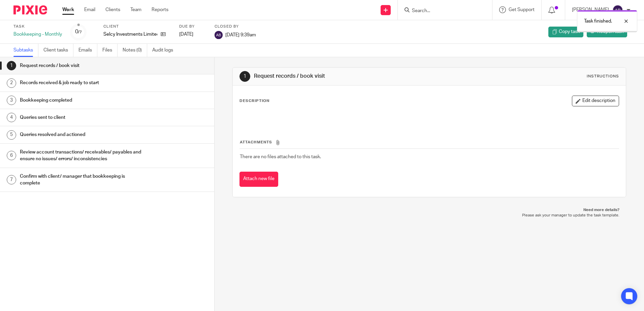  Describe the element at coordinates (68, 10) in the screenshot. I see `a: Work` at that location.